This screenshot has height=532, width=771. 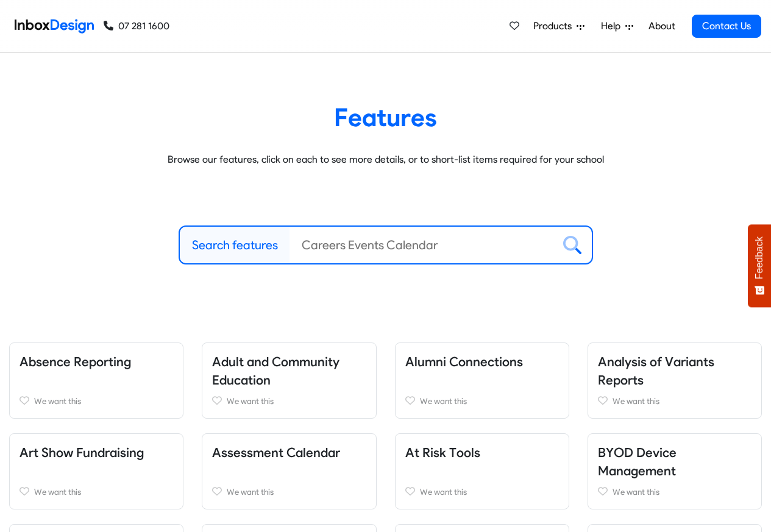 I want to click on div: Adult and Community Education, so click(x=289, y=380).